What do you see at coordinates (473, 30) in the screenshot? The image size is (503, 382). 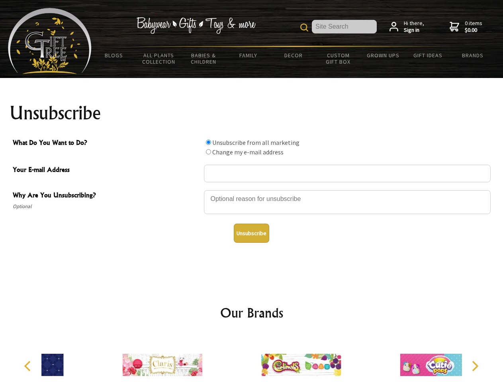 I see `strong: $0.00` at bounding box center [473, 30].